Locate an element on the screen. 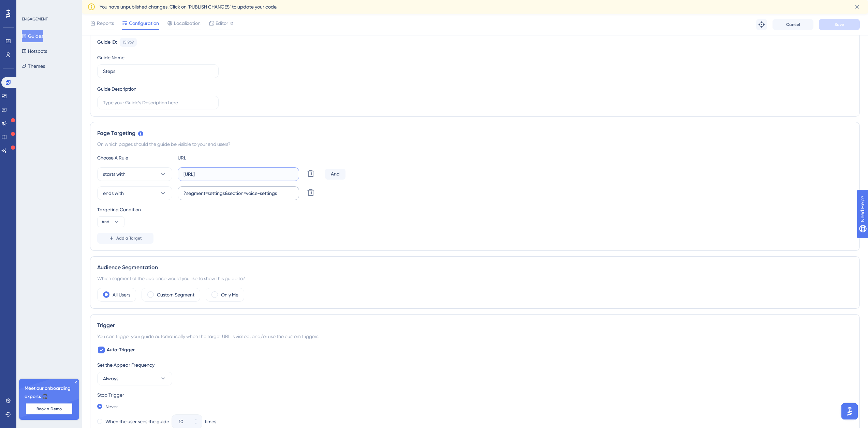 The width and height of the screenshot is (868, 428). button: Save is located at coordinates (839, 25).